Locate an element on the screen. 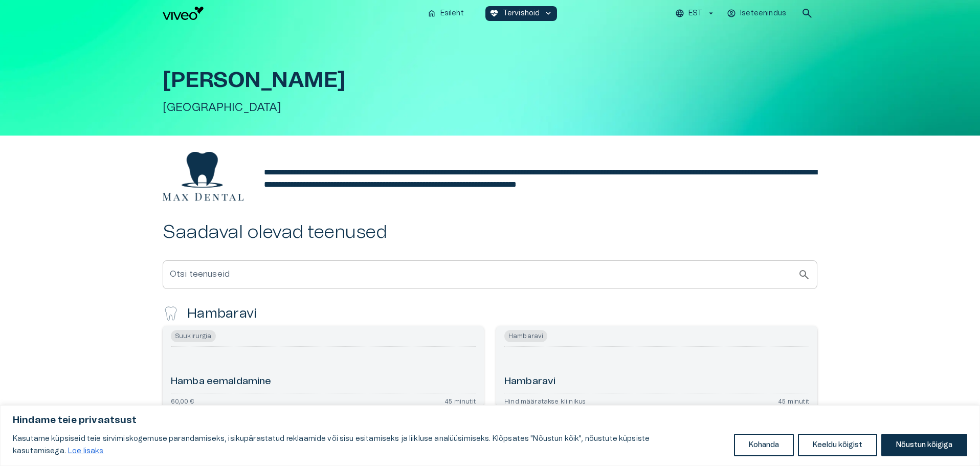 This screenshot has height=466, width=980. p: 60,00 € is located at coordinates (182, 401).